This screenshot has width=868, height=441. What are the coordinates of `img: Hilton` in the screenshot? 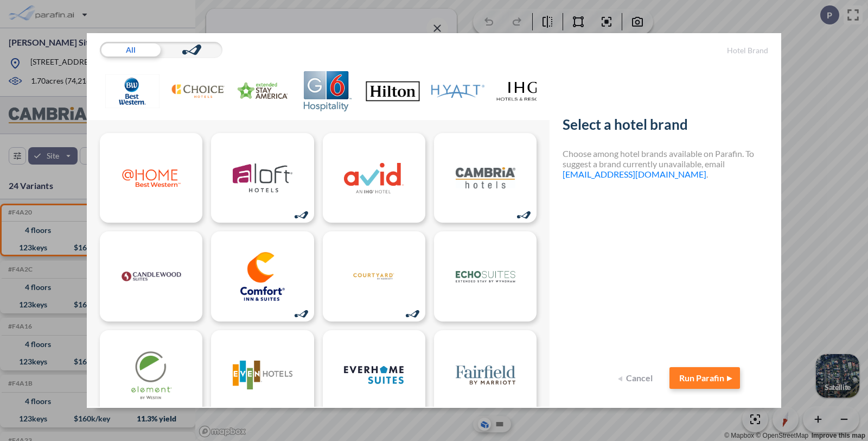 It's located at (393, 91).